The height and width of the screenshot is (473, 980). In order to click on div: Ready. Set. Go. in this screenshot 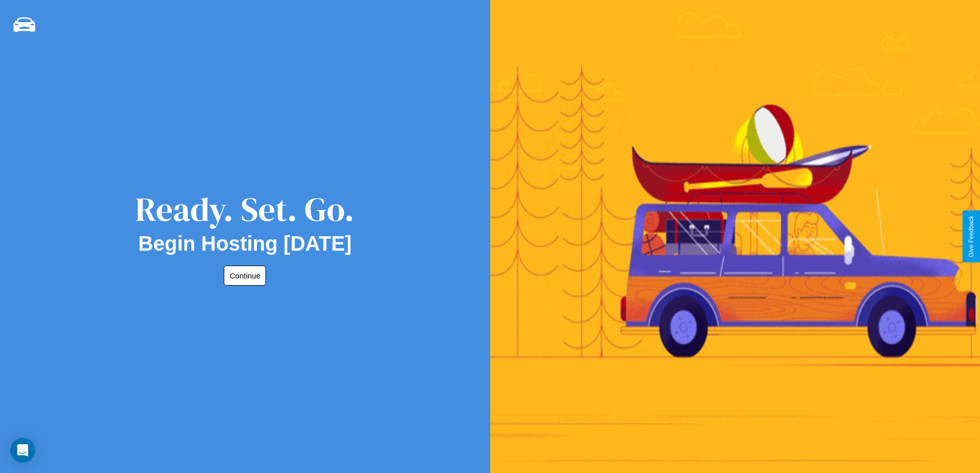, I will do `click(245, 209)`.